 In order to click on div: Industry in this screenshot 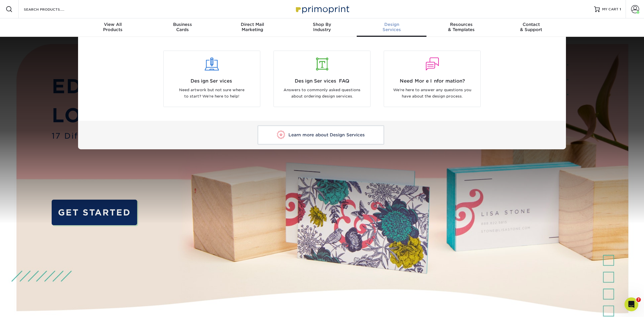, I will do `click(322, 27)`.